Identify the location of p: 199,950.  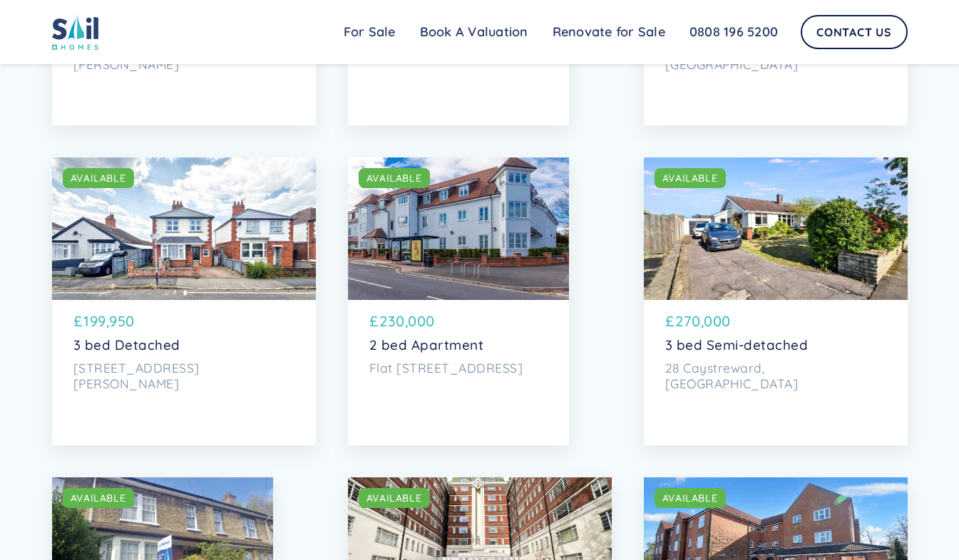
(109, 321).